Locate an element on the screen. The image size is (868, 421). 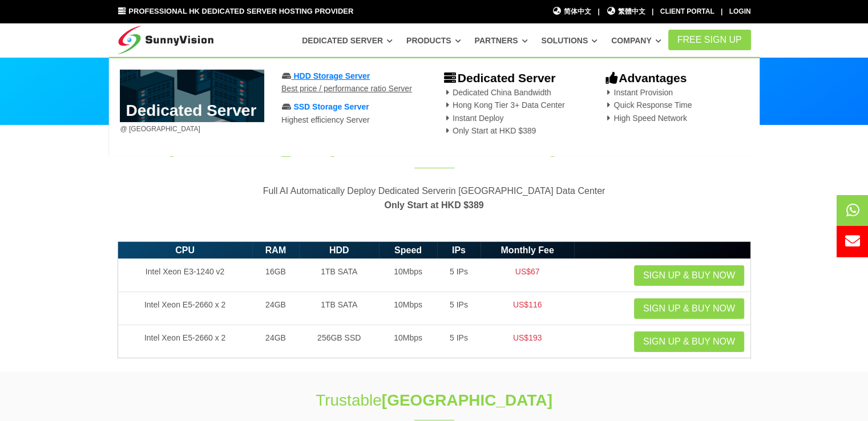
a: Client Portal is located at coordinates (687, 12).